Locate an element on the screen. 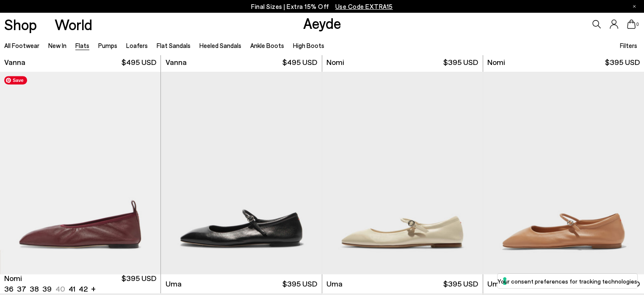 This screenshot has height=295, width=644. a: All Footwear is located at coordinates (21, 45).